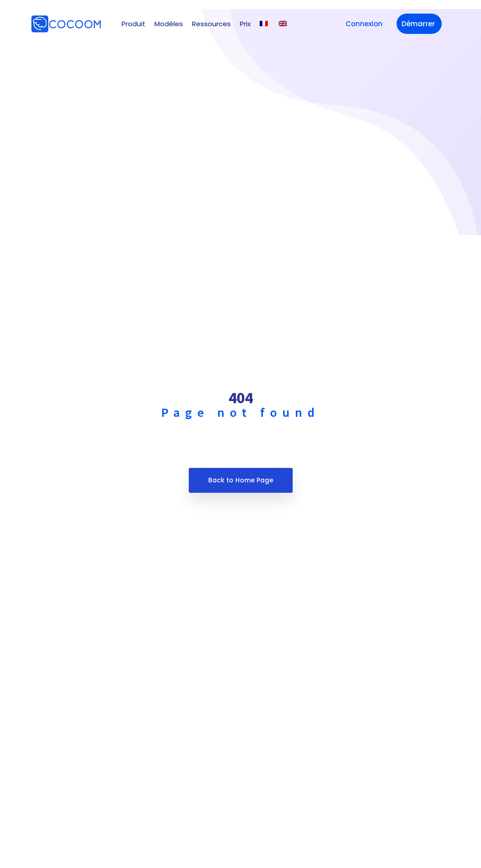 The height and width of the screenshot is (868, 481). What do you see at coordinates (240, 436) in the screenshot?
I see `p: Sorry, this page was not found` at bounding box center [240, 436].